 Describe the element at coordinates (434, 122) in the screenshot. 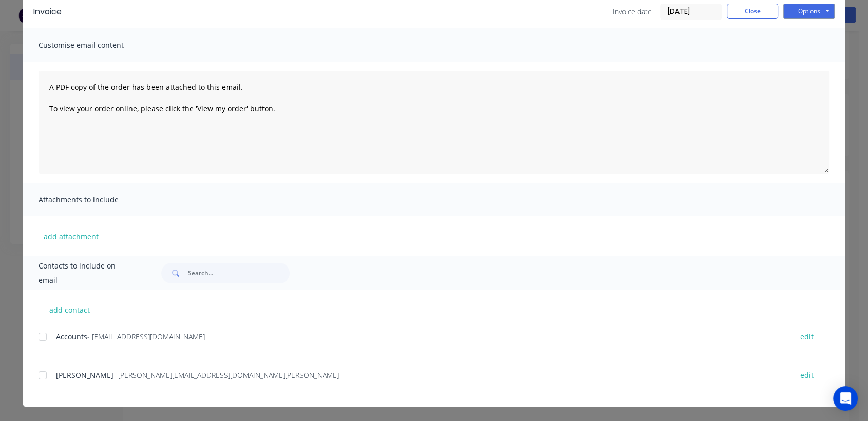

I see `textarea: A PDF copy of the order has been attached to this email. To view your order online, please click ...` at that location.